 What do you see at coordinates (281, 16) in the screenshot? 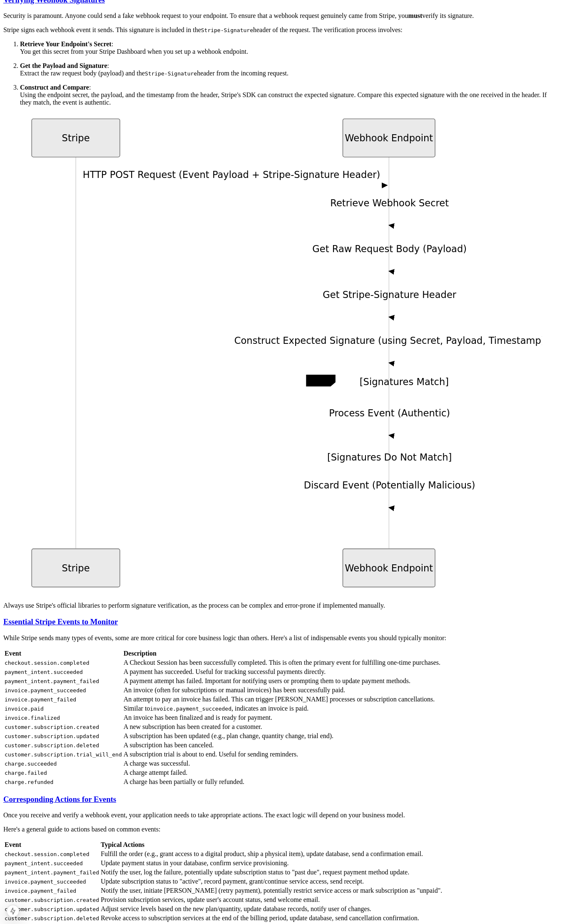
I see `p: Security is paramount. Anyone could send a fake webhook request to your endpoint. To ensure that ...` at bounding box center [281, 16].